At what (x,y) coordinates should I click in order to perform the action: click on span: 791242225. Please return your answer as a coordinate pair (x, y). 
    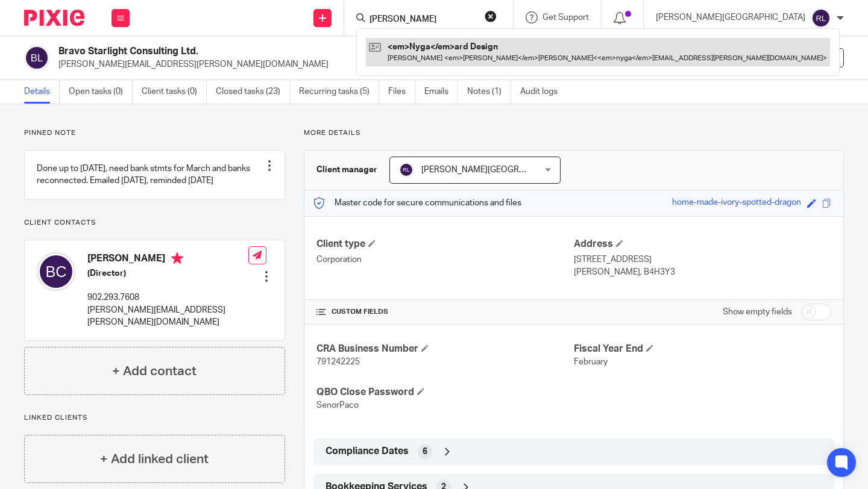
    Looking at the image, I should click on (338, 362).